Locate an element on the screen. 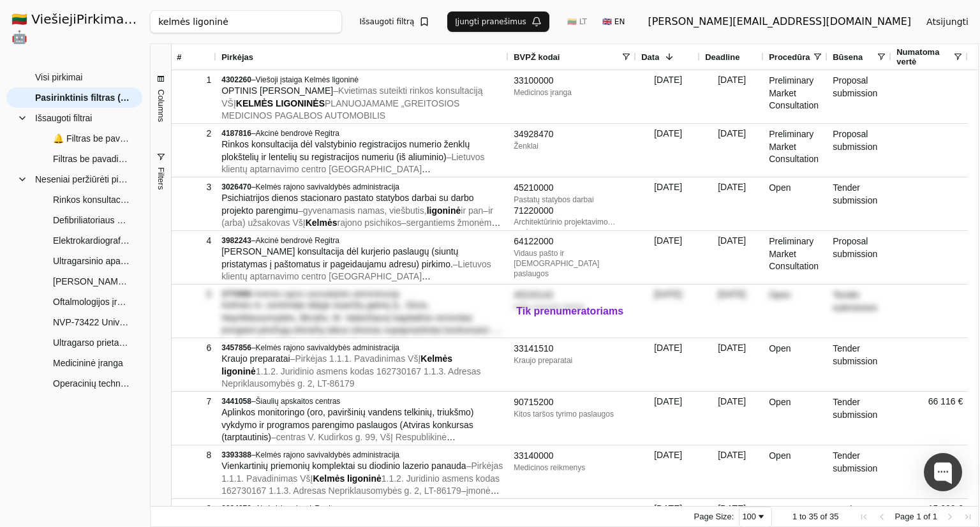  div: Kelių remonto darbai is located at coordinates (572, 307).